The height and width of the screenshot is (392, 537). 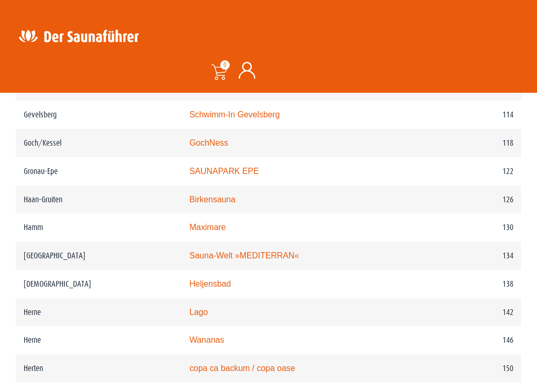 I want to click on td: 118, so click(x=475, y=143).